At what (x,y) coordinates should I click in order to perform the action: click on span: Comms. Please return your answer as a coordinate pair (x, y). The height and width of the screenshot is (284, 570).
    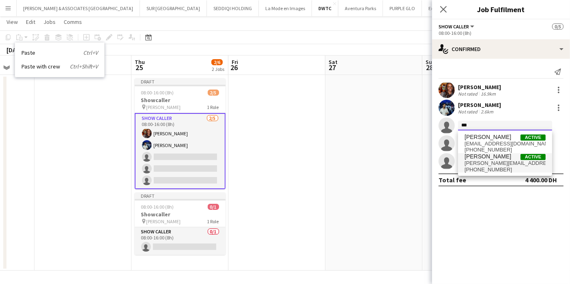
    Looking at the image, I should click on (73, 22).